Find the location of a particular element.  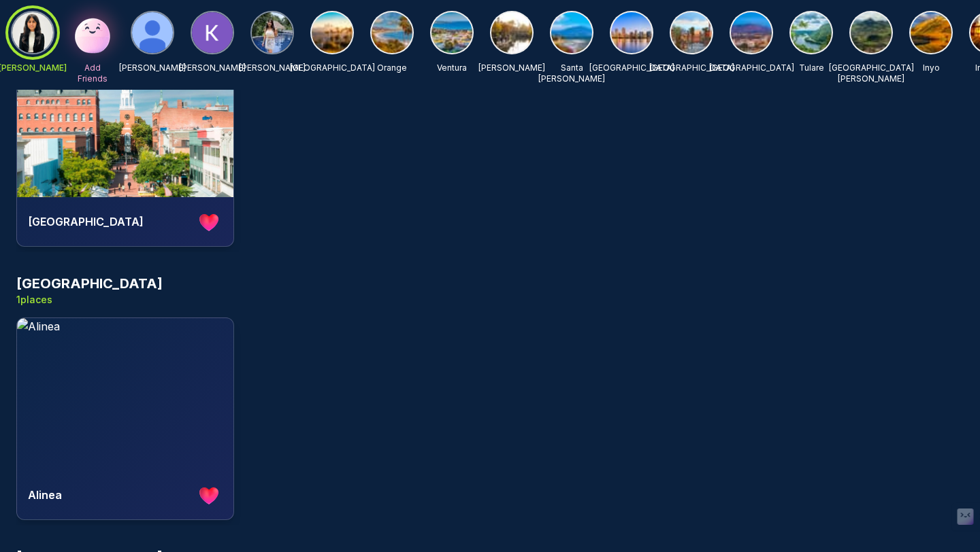

img: Kern is located at coordinates (512, 33).